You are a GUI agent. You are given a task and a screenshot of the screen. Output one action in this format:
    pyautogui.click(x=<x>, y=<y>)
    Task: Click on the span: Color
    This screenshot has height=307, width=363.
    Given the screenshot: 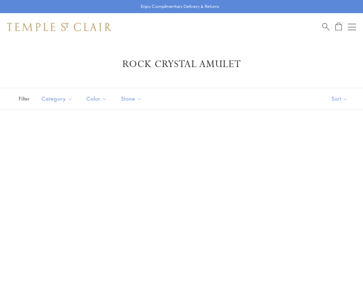 What is the action you would take?
    pyautogui.click(x=97, y=99)
    